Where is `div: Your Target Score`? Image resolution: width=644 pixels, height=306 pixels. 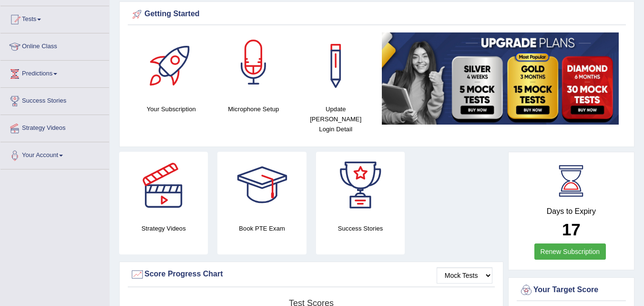
div: Your Target Score is located at coordinates (571, 290).